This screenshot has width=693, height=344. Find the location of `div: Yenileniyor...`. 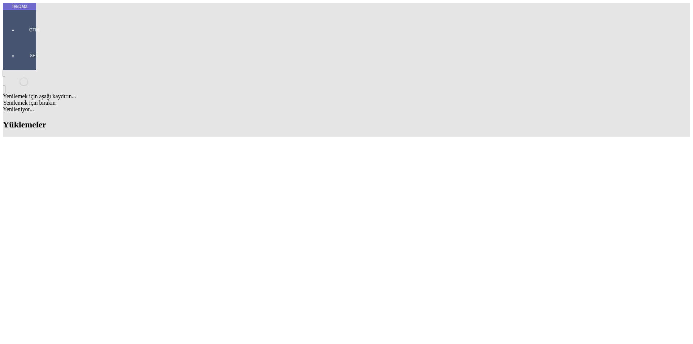

div: Yenileniyor... is located at coordinates (346, 109).